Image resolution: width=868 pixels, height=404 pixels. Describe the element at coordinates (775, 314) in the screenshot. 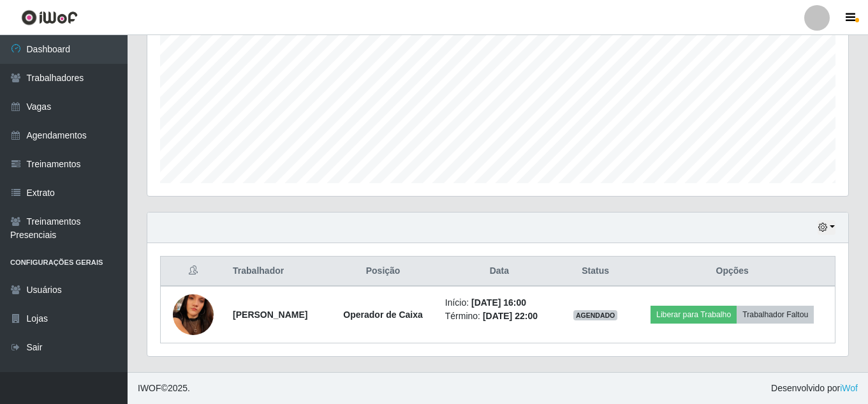

I see `button: Trabalhador Faltou` at that location.